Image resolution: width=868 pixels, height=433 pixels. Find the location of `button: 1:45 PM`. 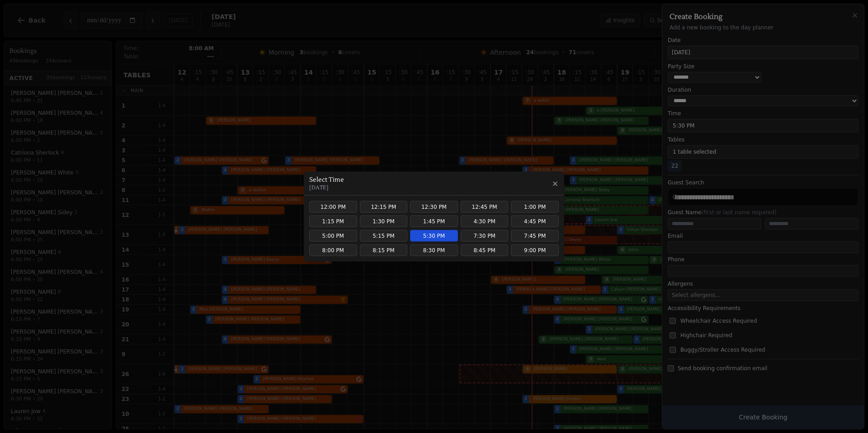

button: 1:45 PM is located at coordinates (434, 221).